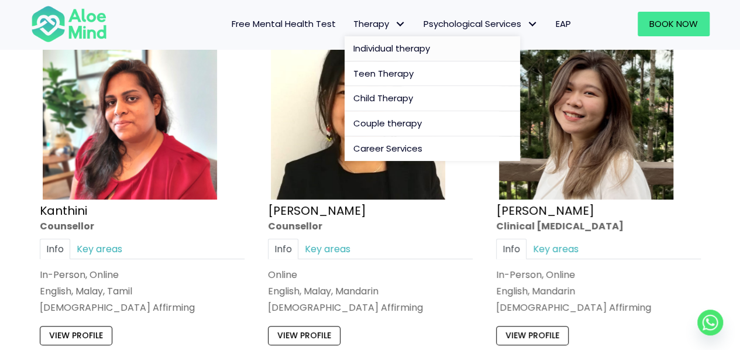 The width and height of the screenshot is (740, 350). Describe the element at coordinates (481, 23) in the screenshot. I see `span: Psychological Services` at that location.